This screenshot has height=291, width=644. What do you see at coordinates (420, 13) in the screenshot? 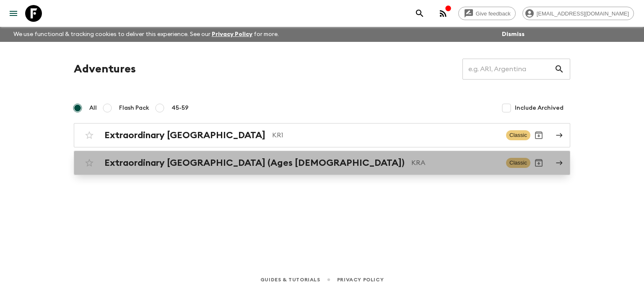
I see `button: search adventures` at bounding box center [420, 13].